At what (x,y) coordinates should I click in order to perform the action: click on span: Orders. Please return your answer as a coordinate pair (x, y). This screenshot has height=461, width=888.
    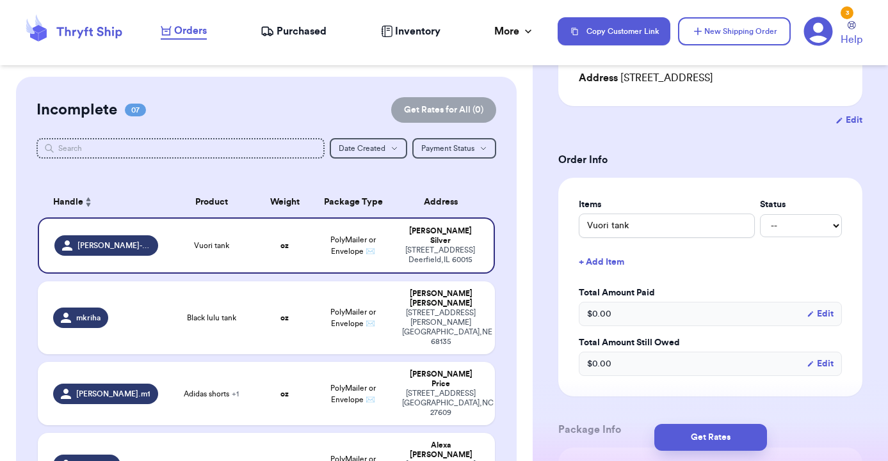
    Looking at the image, I should click on (190, 31).